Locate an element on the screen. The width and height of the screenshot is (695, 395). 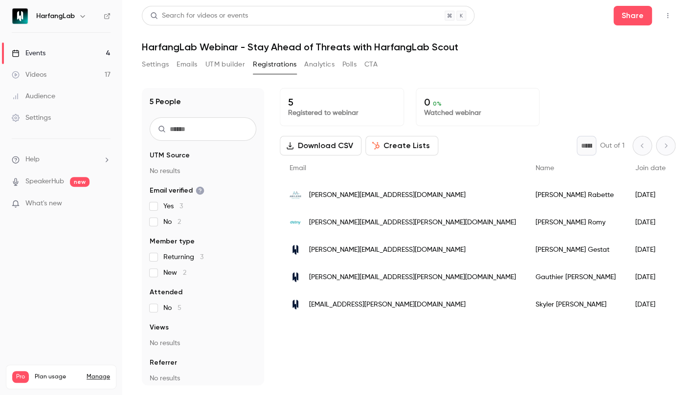
img: HarfangLab is located at coordinates (20, 16).